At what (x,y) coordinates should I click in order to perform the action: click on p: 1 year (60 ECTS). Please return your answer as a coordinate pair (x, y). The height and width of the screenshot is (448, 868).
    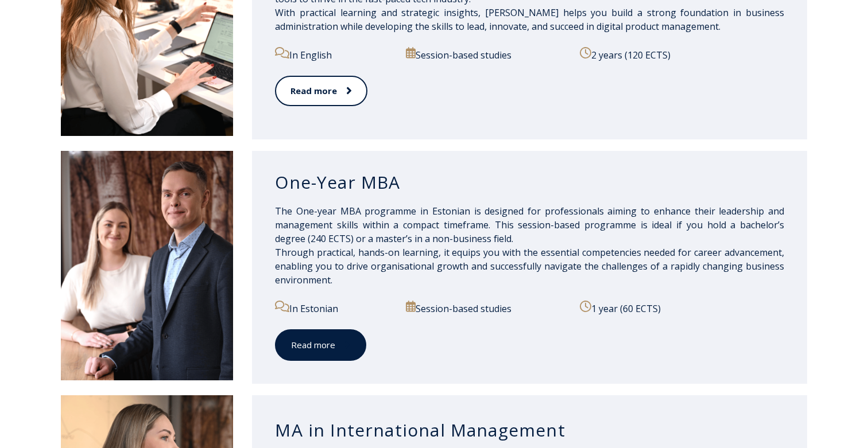
    Looking at the image, I should click on (682, 308).